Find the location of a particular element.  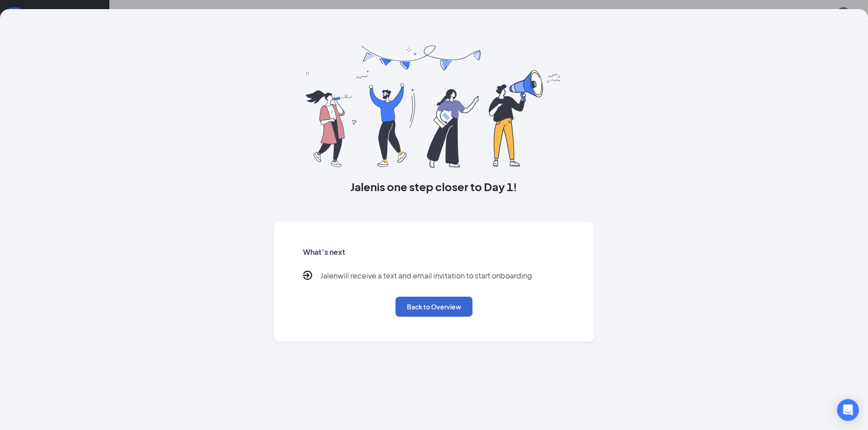

button: Back to Overview is located at coordinates (434, 307).